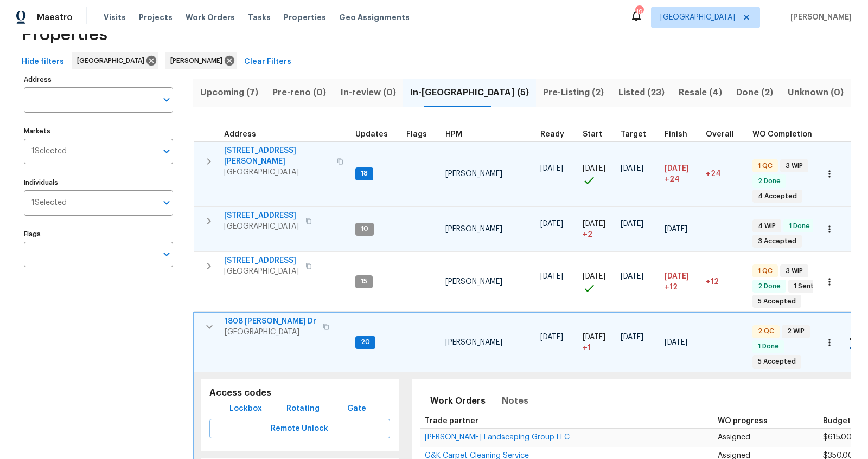 This screenshot has width=868, height=459. Describe the element at coordinates (837, 421) in the screenshot. I see `span: Budget` at that location.